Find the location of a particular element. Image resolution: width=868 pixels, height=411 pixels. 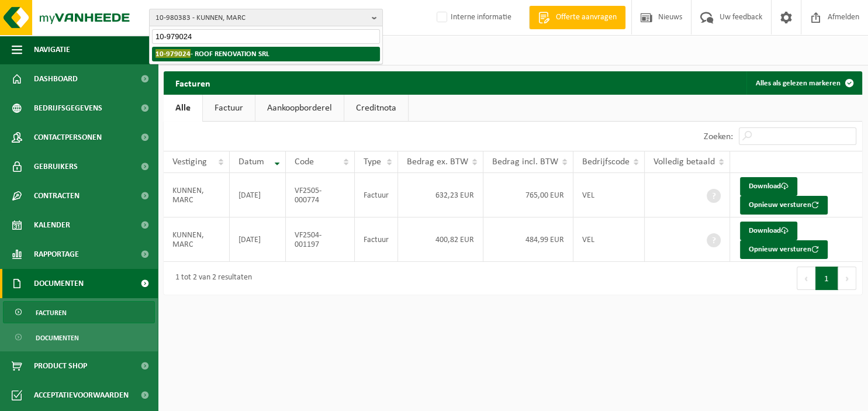

button: 1 is located at coordinates (827, 278).